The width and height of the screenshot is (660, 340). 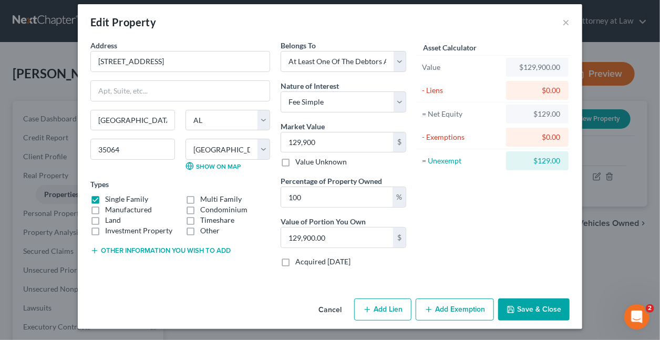 I want to click on div: Katie says…, so click(x=105, y=149).